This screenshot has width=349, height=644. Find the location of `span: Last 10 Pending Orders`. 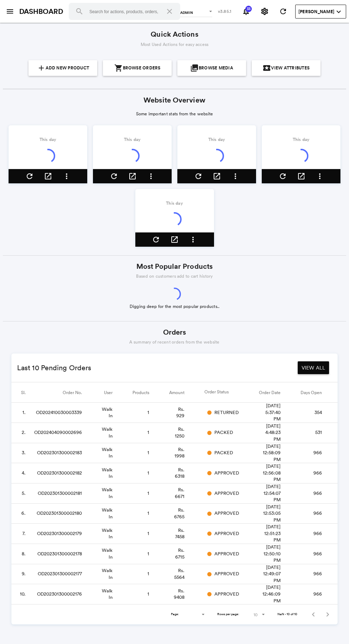

span: Last 10 Pending Orders is located at coordinates (54, 368).